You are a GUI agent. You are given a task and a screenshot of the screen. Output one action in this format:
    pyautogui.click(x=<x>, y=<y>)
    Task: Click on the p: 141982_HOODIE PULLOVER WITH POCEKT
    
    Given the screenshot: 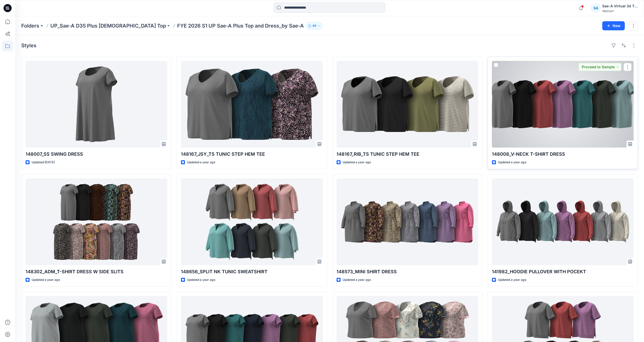 What is the action you would take?
    pyautogui.click(x=563, y=272)
    